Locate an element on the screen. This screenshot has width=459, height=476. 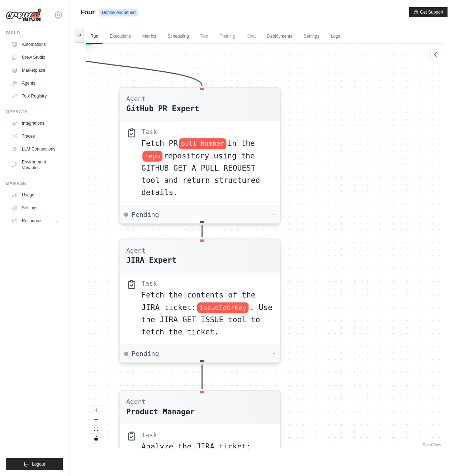
div: Product Manager is located at coordinates (160, 411).